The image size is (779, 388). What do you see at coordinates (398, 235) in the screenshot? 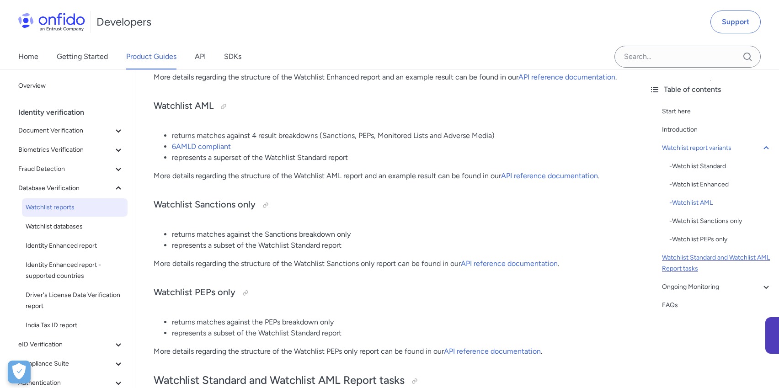
I see `li: returns matches against the Sanctions breakdown only` at bounding box center [398, 235].